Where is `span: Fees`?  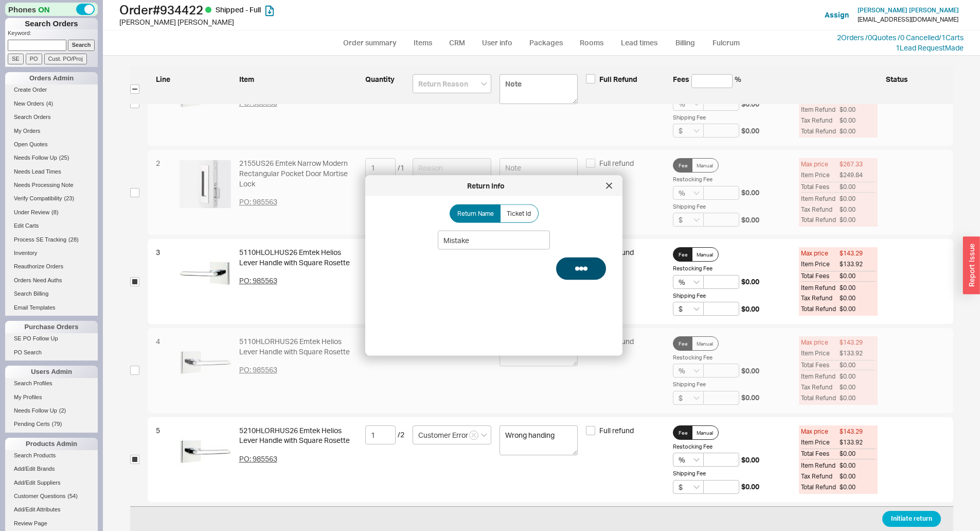 span: Fees is located at coordinates (682, 89).